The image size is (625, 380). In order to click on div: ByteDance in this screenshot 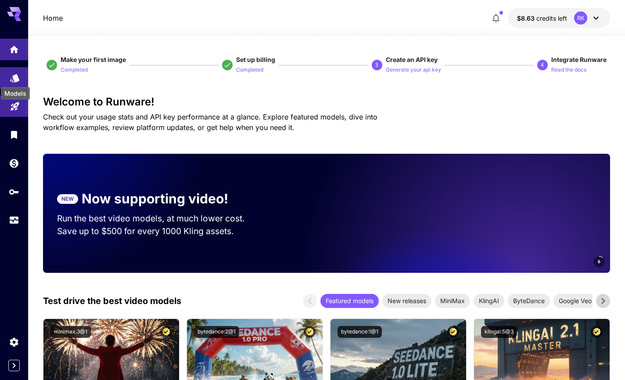, I will do `click(529, 301)`.